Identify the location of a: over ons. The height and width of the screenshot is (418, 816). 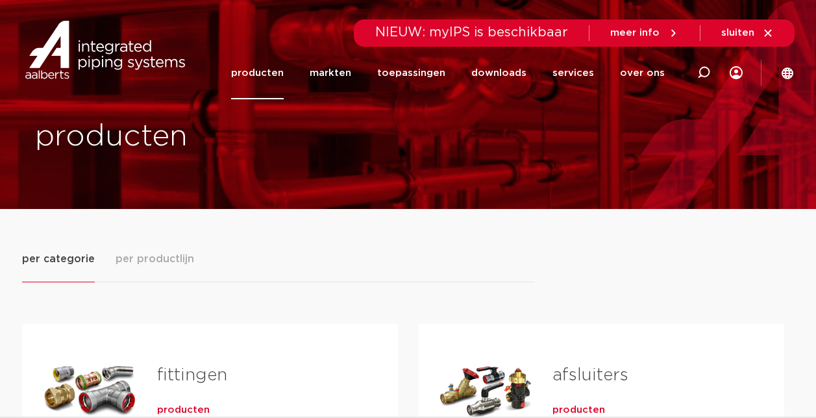
(642, 73).